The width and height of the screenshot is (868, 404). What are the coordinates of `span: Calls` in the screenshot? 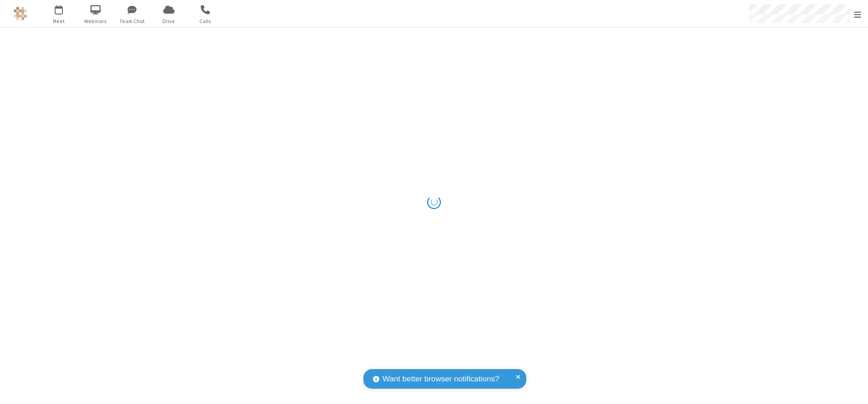 It's located at (205, 21).